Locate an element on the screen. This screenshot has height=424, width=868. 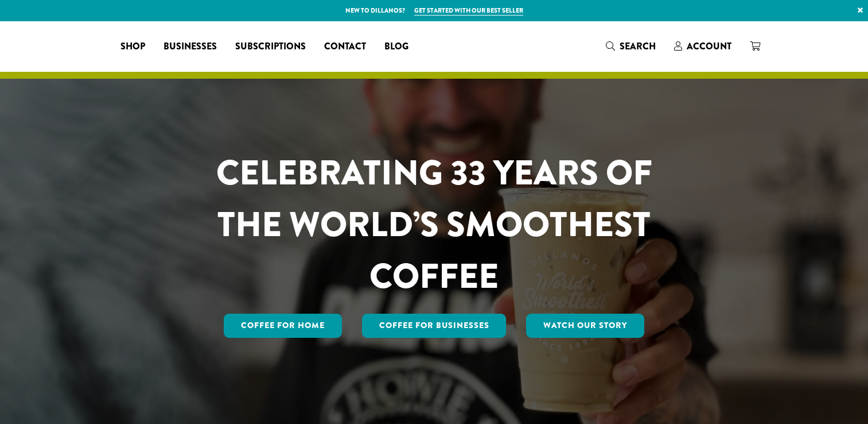
h1: CELEBRATING 33 YEARS OF THE WORLD’S SMOOTHEST COFFEE is located at coordinates (434, 224).